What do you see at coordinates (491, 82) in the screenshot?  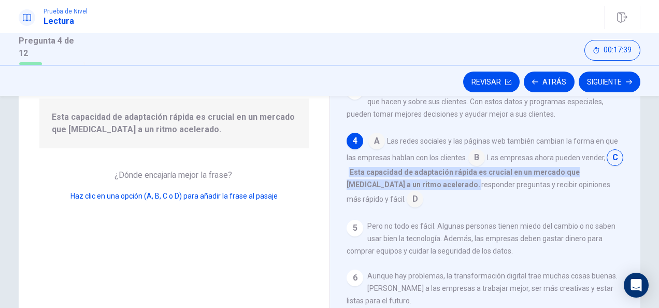 I see `button: Revisar` at bounding box center [491, 82].